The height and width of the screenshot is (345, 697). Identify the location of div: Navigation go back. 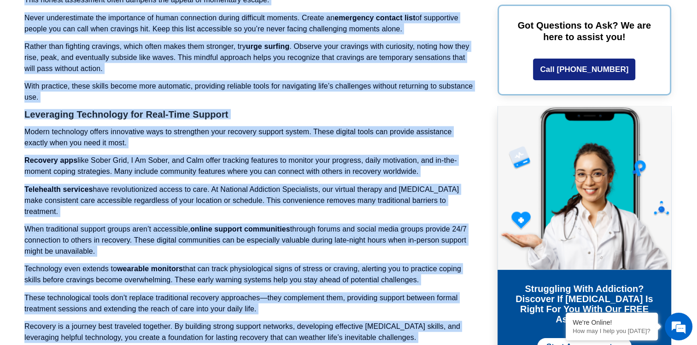
(17, 54).